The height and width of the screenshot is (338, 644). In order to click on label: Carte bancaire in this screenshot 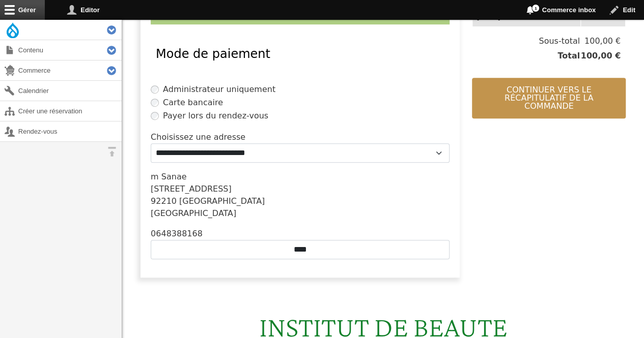, I will do `click(193, 103)`.